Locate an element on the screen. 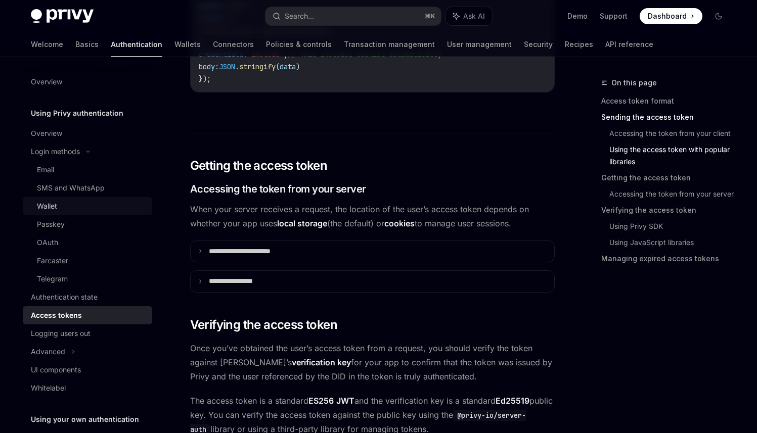  a: Whitelabel is located at coordinates (87, 388).